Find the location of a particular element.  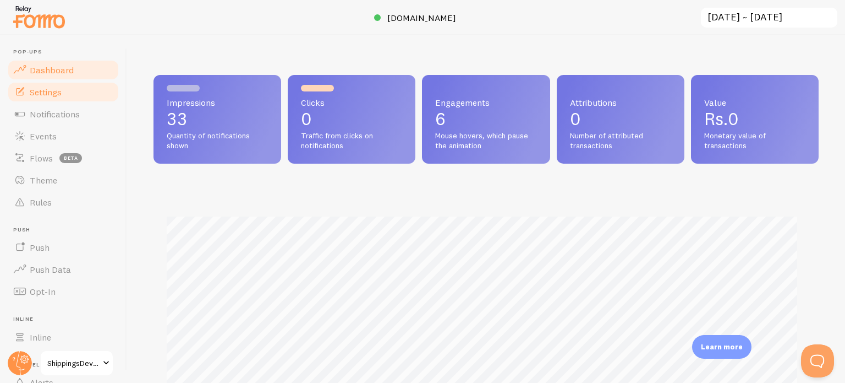

a: Opt-In is located at coordinates (63, 291).